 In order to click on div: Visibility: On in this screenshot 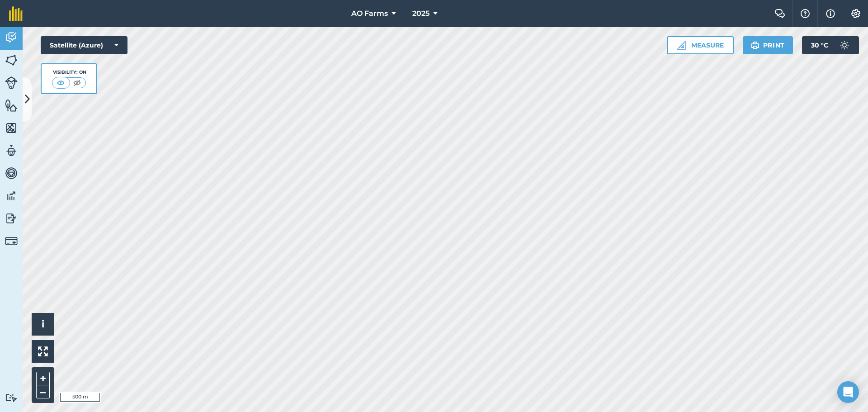, I will do `click(69, 72)`.